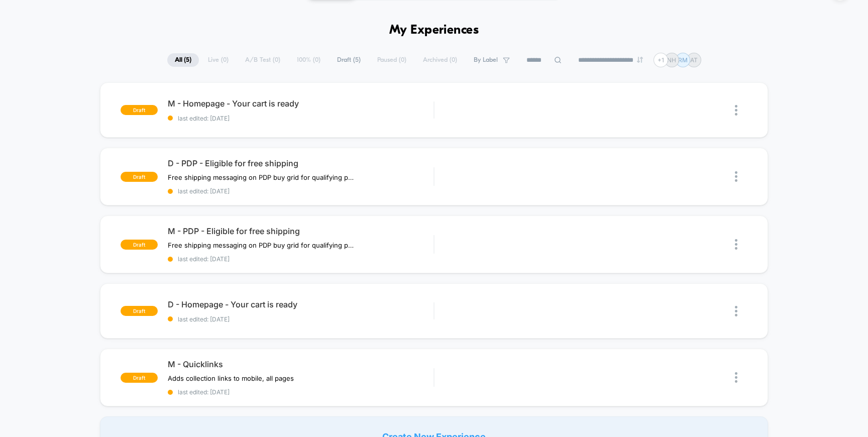  What do you see at coordinates (301, 365) in the screenshot?
I see `span: M - Quicklinks` at bounding box center [301, 365].